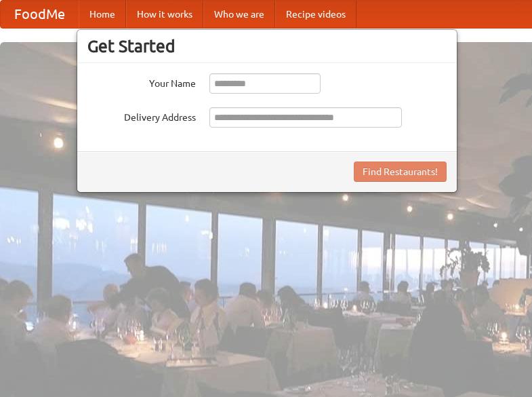 The height and width of the screenshot is (397, 532). Describe the element at coordinates (164, 14) in the screenshot. I see `a: How it works` at that location.